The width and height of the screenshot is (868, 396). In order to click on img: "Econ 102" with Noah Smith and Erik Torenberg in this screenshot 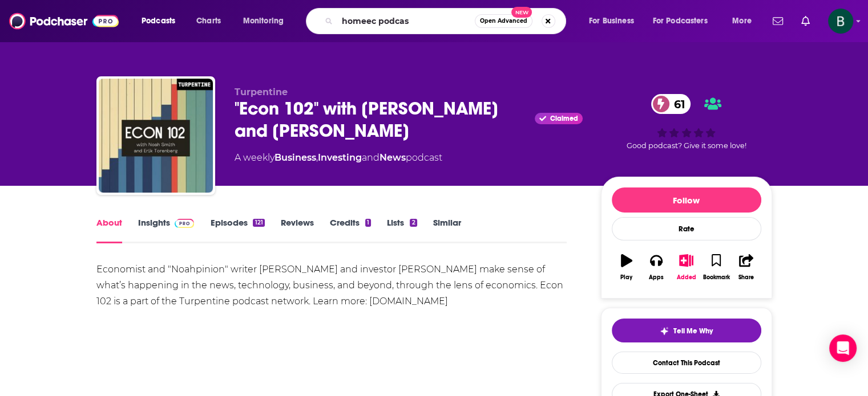, I will do `click(155, 136)`.